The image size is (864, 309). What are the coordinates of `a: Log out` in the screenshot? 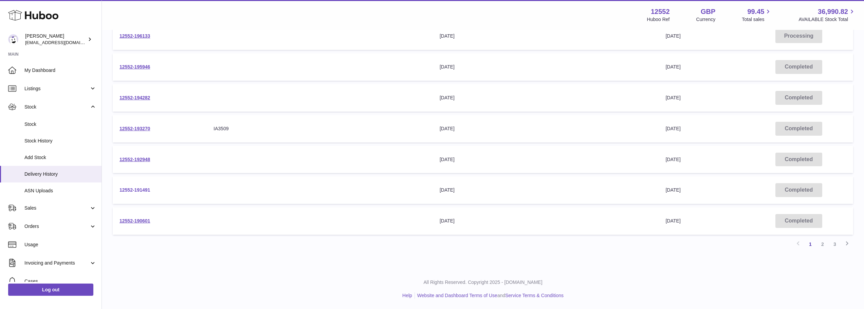 It's located at (51, 290).